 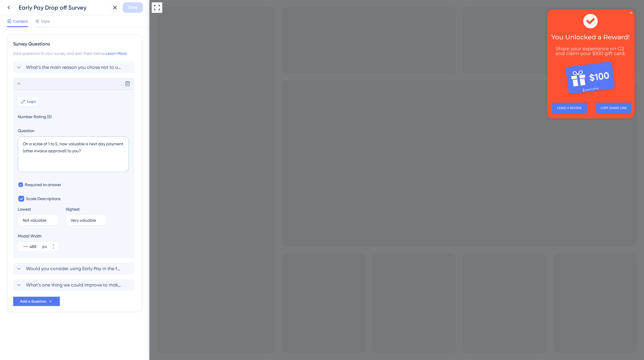 What do you see at coordinates (134, 8) in the screenshot?
I see `div: Close survey` at bounding box center [134, 8].